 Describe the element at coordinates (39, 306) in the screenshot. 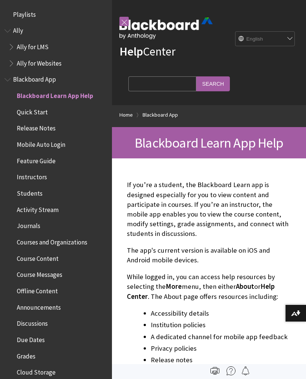

I see `span: Announcements` at that location.